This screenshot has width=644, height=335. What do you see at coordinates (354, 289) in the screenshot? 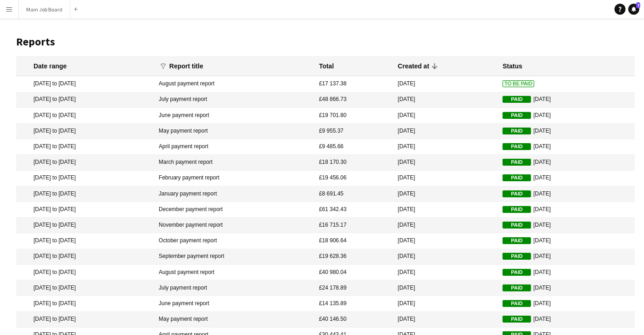
I see `mat-cell: £24 178.89` at bounding box center [354, 289].